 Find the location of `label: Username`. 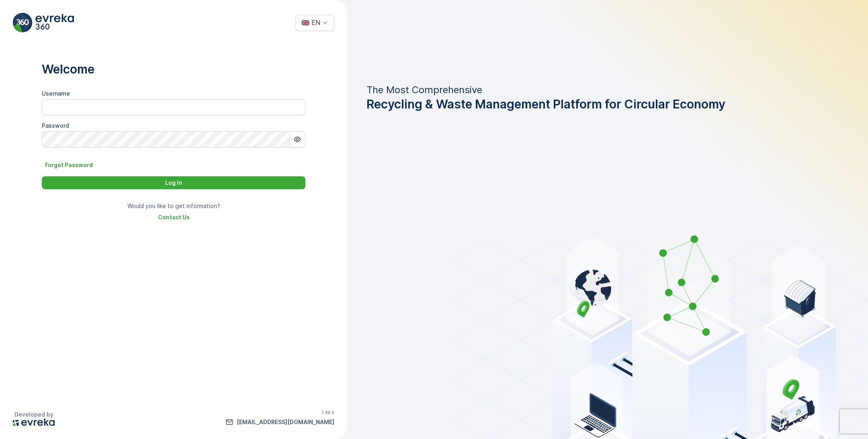

label: Username is located at coordinates (56, 93).